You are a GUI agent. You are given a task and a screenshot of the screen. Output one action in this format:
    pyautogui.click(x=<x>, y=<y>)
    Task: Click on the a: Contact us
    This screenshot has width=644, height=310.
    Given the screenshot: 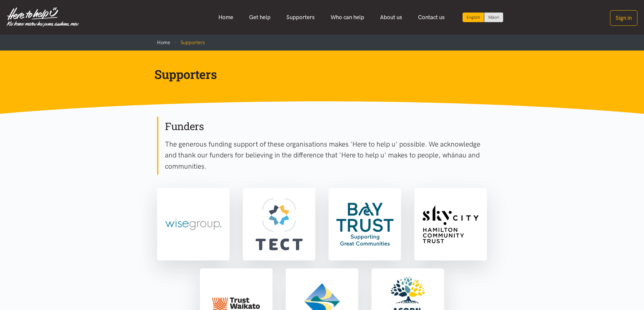 What is the action you would take?
    pyautogui.click(x=431, y=17)
    